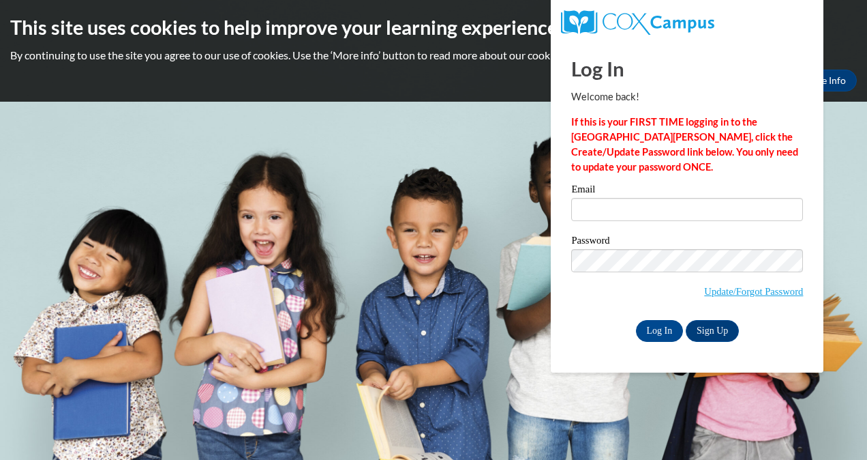  Describe the element at coordinates (713, 331) in the screenshot. I see `a: Sign Up` at that location.